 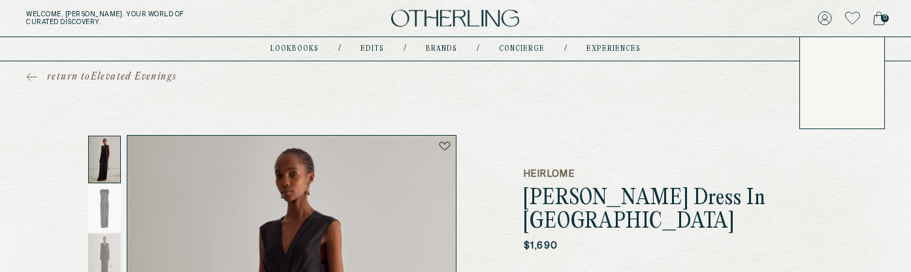 I want to click on a: concierge, so click(x=522, y=49).